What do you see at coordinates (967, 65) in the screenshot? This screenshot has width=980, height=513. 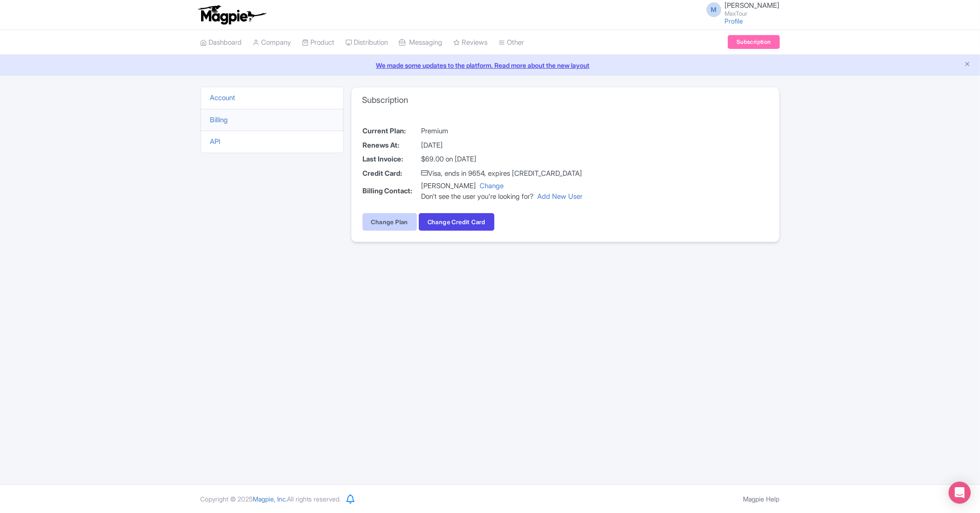 I see `button: Close announcement` at bounding box center [967, 65].